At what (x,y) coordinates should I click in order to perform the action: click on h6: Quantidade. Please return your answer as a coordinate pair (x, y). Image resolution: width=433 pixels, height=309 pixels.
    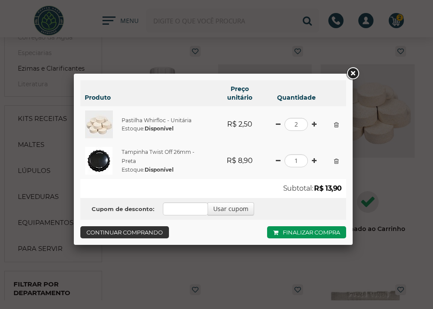
    Looking at the image, I should click on (296, 98).